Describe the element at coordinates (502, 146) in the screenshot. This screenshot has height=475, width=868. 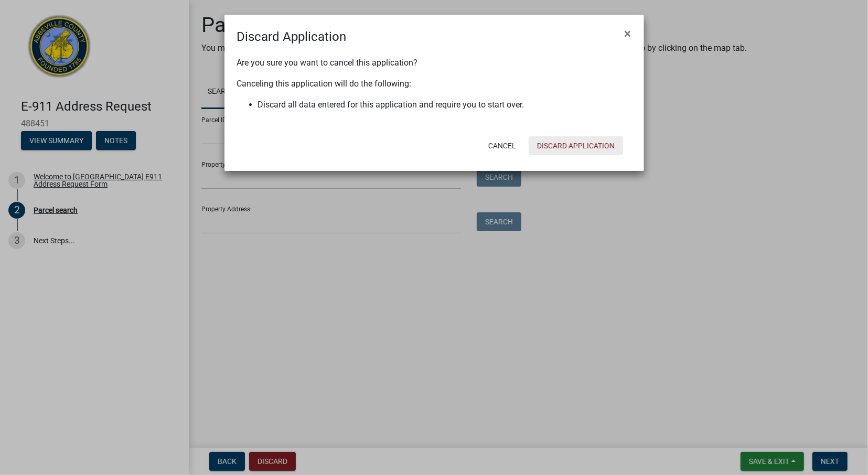
I see `button: Cancel` at that location.